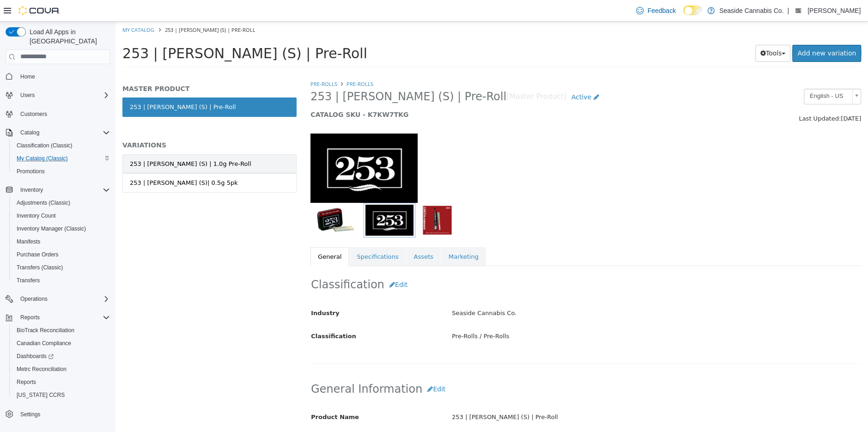  I want to click on a: BioTrack Reconciliation, so click(46, 330).